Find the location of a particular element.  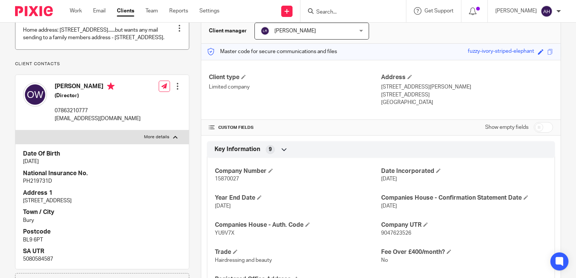

p: Client contacts is located at coordinates (102, 64).